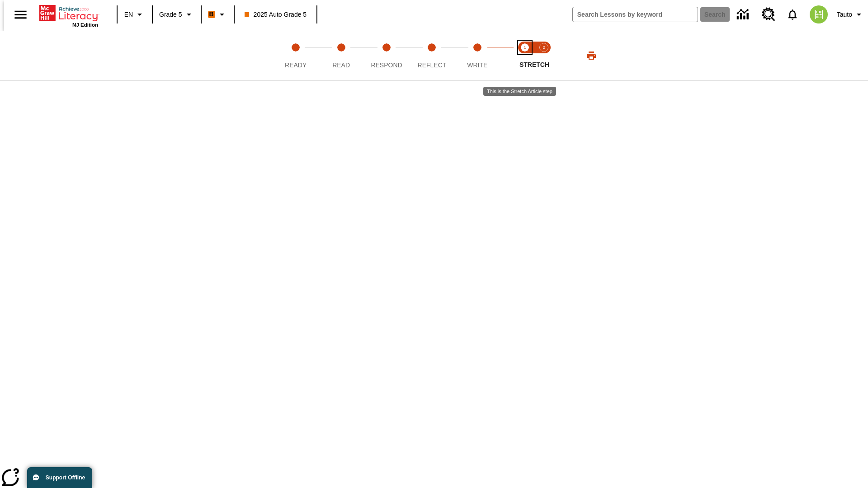 Image resolution: width=868 pixels, height=488 pixels. I want to click on button: Reflect step 4 of 5, so click(431, 55).